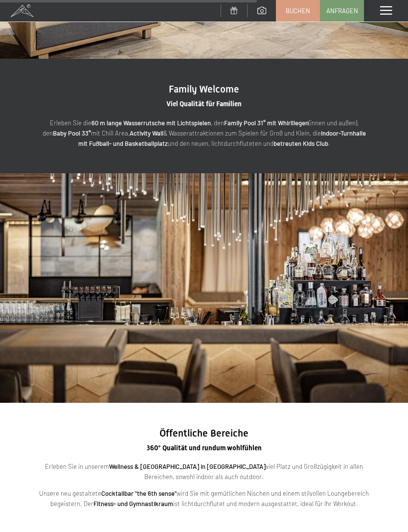 This screenshot has height=532, width=408. What do you see at coordinates (204, 89) in the screenshot?
I see `span: Family Welcome` at bounding box center [204, 89].